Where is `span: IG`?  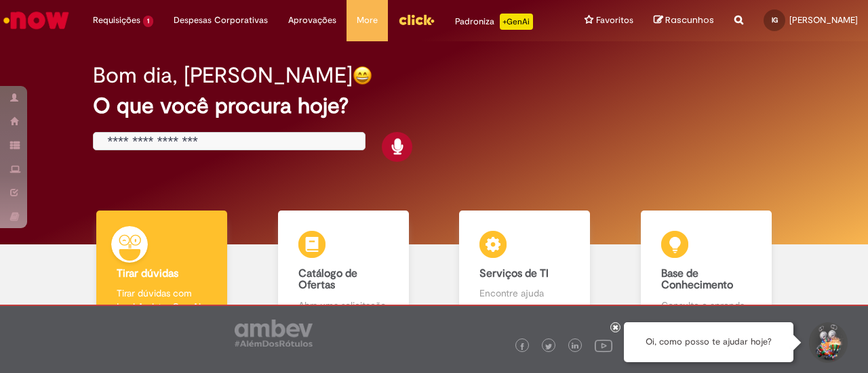 span: IG is located at coordinates (774, 20).